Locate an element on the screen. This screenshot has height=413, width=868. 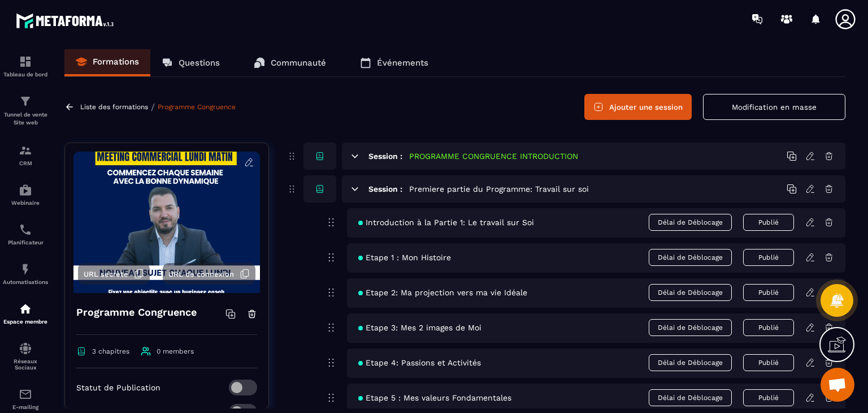
a: formationformationTableau de bord is located at coordinates (25, 66).